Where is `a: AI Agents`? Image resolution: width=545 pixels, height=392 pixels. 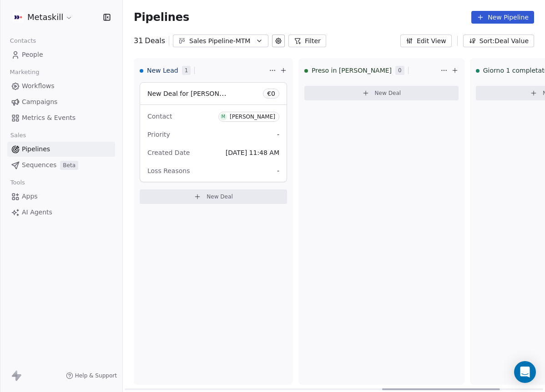
a: AI Agents is located at coordinates (61, 212).